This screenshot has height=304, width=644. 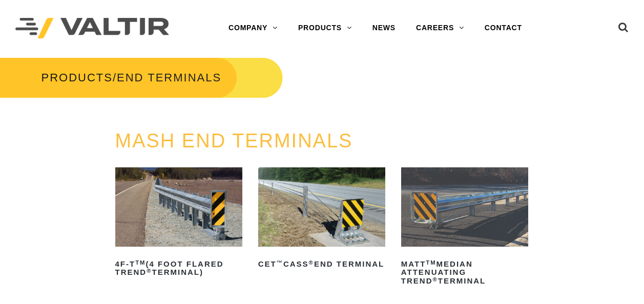 I want to click on a: CAREERS, so click(x=440, y=28).